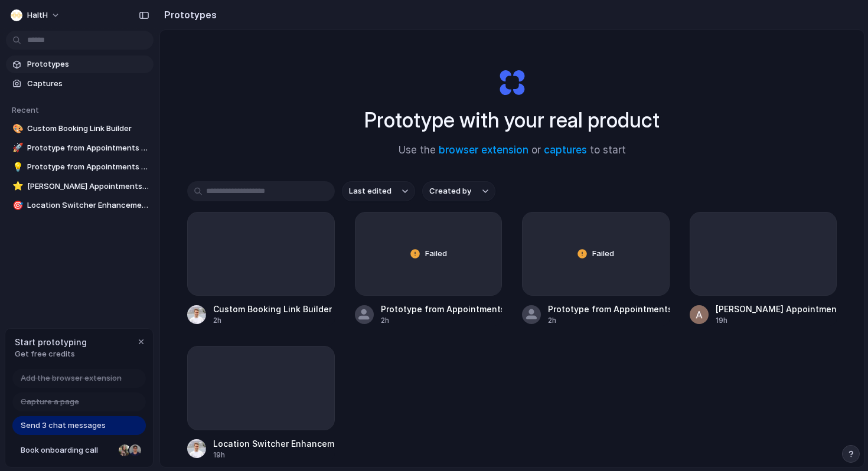 The image size is (868, 471). What do you see at coordinates (450, 191) in the screenshot?
I see `span: Created by` at bounding box center [450, 191].